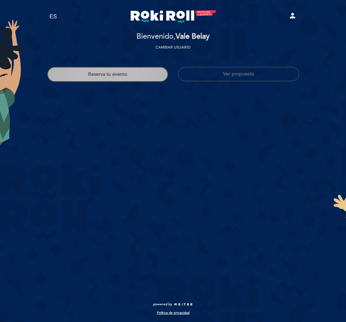 This screenshot has width=346, height=322. I want to click on a: powered by, so click(173, 305).